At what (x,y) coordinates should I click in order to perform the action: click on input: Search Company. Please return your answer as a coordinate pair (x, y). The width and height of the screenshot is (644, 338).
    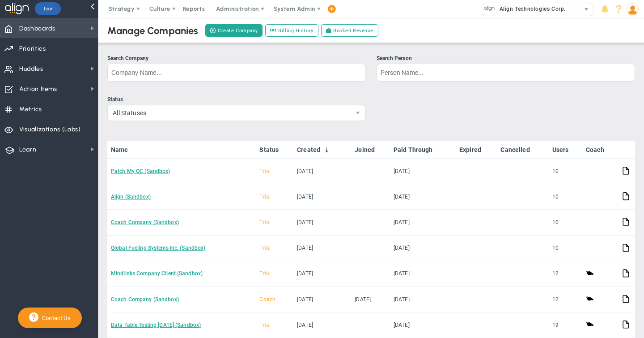
    Looking at the image, I should click on (237, 73).